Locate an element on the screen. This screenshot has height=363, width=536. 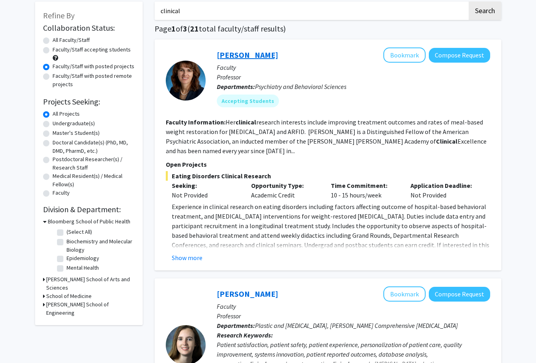
label: Master's Student(s) is located at coordinates (76, 133).